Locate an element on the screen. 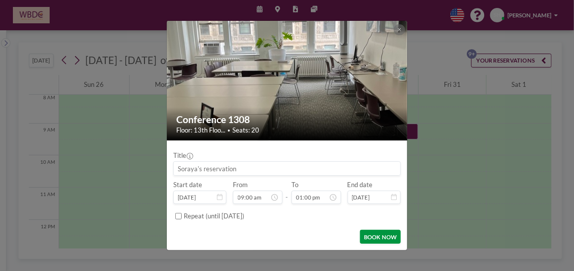  span: Floor: 13th Floo... is located at coordinates (201, 130).